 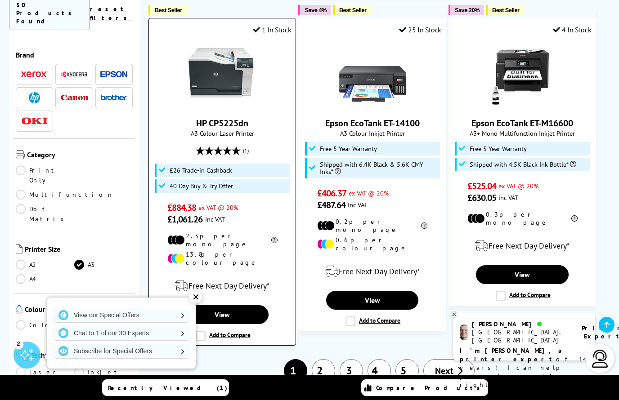 I want to click on span: Save 20%, so click(x=467, y=10).